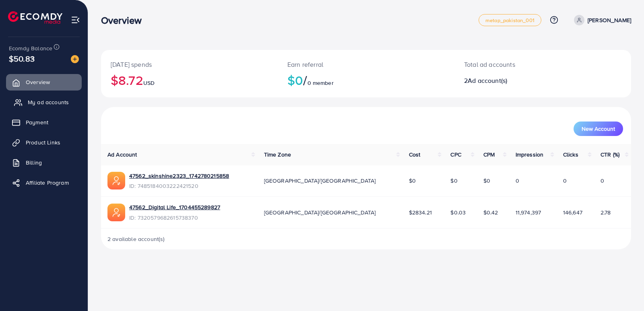 The height and width of the screenshot is (311, 644). What do you see at coordinates (520, 64) in the screenshot?
I see `p: Total ad accounts` at bounding box center [520, 64].